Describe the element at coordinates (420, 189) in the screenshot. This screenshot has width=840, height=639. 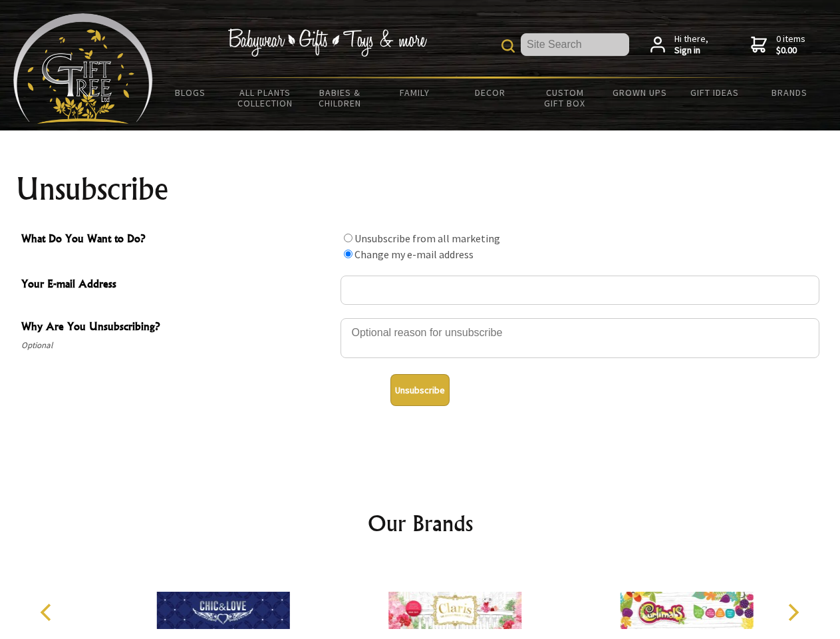
I see `h1: Unsubscribe` at that location.